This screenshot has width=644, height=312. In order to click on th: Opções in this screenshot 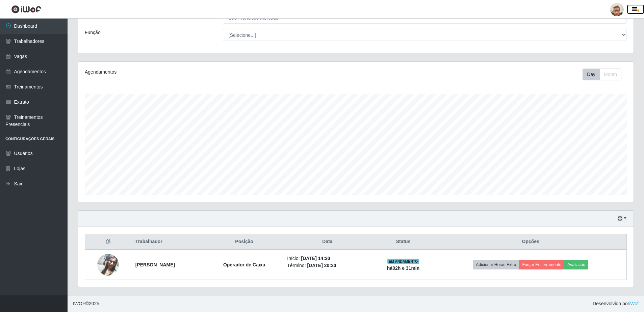, I will do `click(530, 242)`.